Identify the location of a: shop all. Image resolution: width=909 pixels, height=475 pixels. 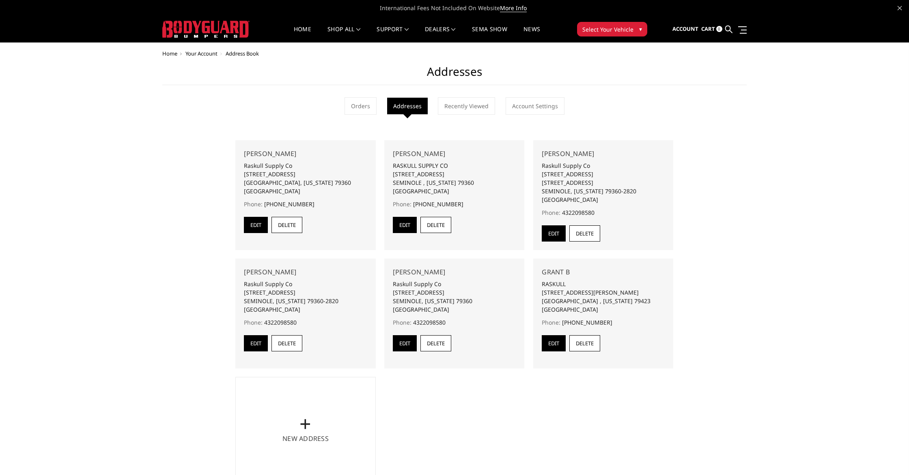
(344, 34).